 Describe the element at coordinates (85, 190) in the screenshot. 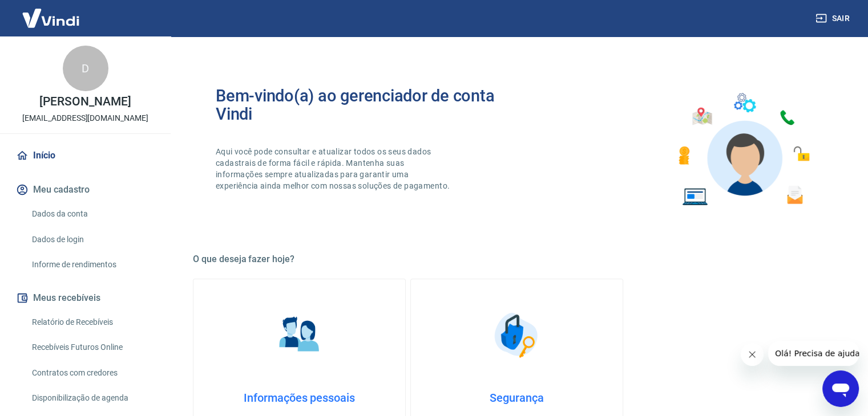

I see `button: Meu cadastro` at that location.